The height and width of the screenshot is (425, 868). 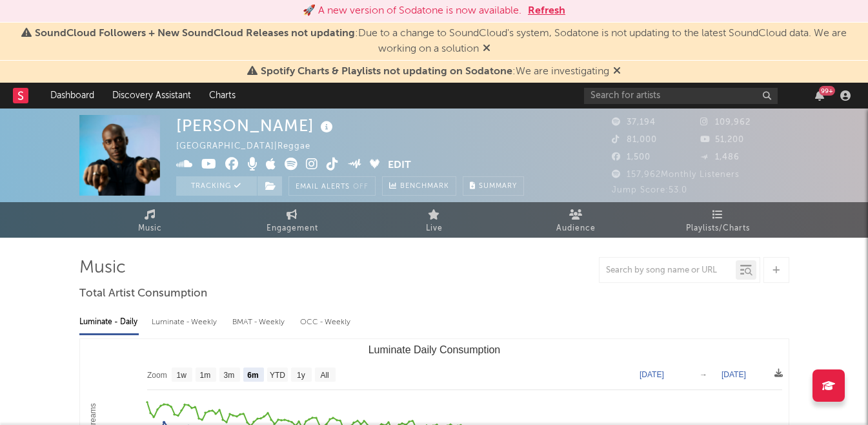 I want to click on span: 81,000, so click(x=634, y=139).